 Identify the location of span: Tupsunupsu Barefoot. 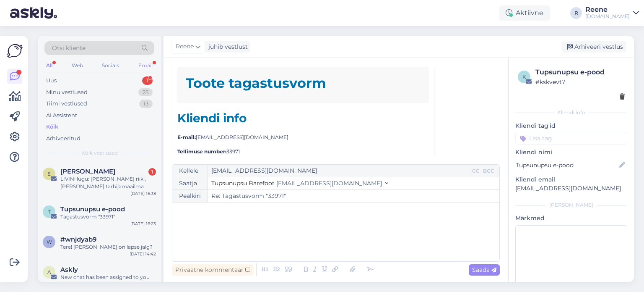
(243, 183).